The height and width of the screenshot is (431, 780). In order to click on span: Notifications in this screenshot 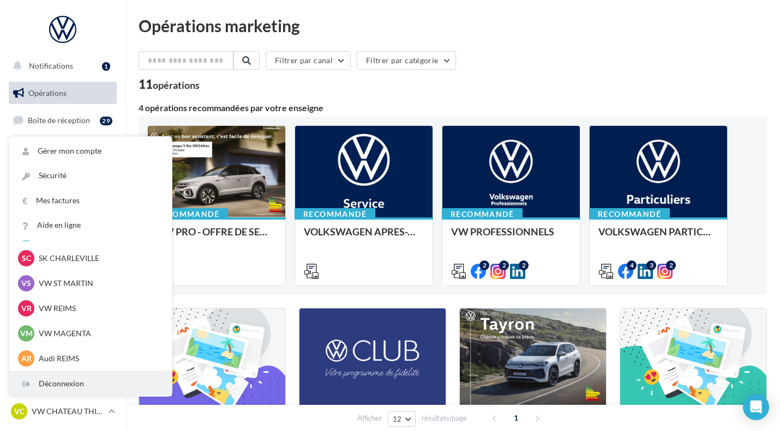, I will do `click(51, 65)`.